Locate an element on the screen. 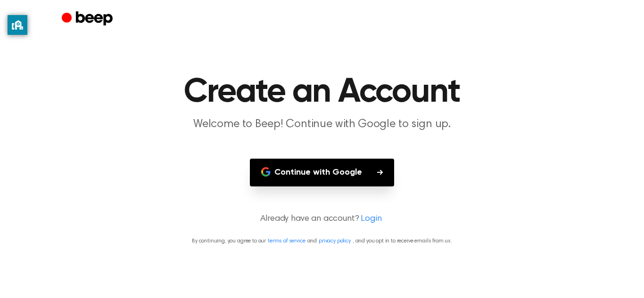  p: Welcome to Beep! Continue with Google to sign up. is located at coordinates (322, 125).